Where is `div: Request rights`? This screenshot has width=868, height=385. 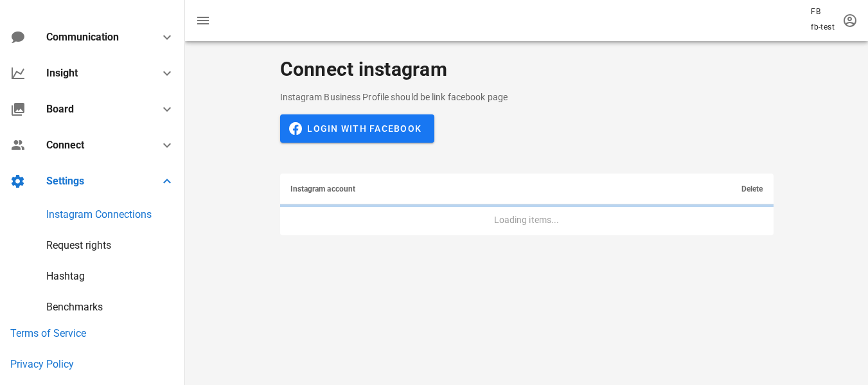 div: Request rights is located at coordinates (78, 245).